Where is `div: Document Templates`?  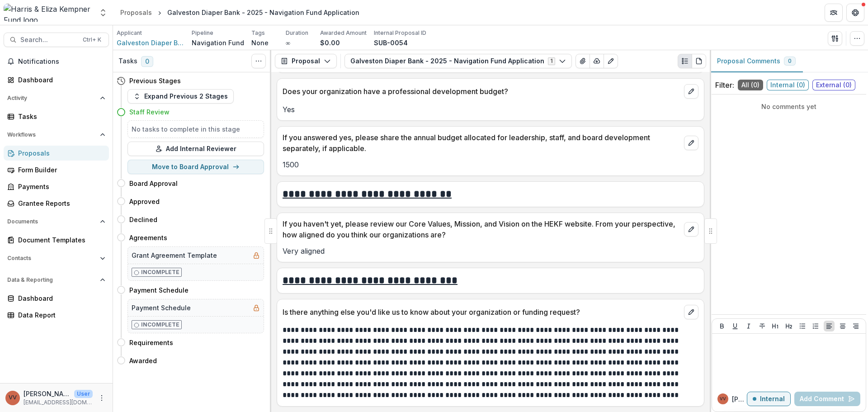 div: Document Templates is located at coordinates (60, 240).